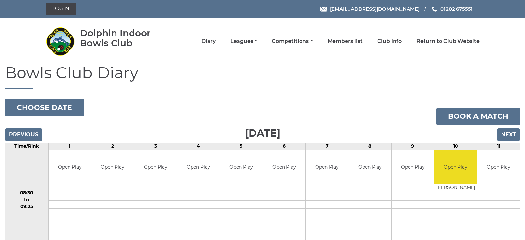  What do you see at coordinates (27, 146) in the screenshot?
I see `td: Time/Rink` at bounding box center [27, 146].